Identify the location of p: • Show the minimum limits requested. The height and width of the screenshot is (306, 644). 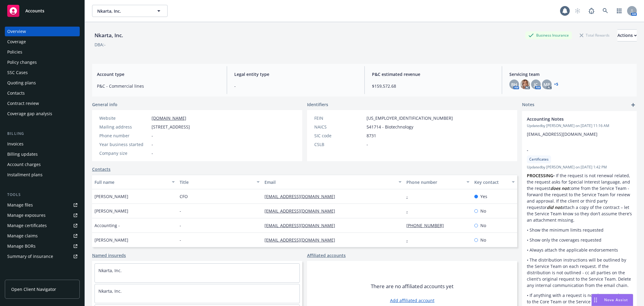
(579, 230).